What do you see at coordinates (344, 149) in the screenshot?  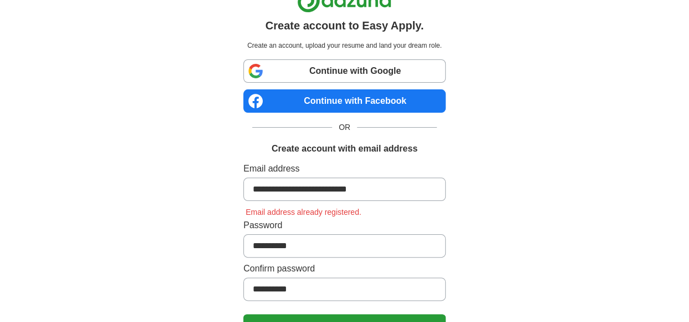 I see `h1: Create account with email address` at bounding box center [344, 149].